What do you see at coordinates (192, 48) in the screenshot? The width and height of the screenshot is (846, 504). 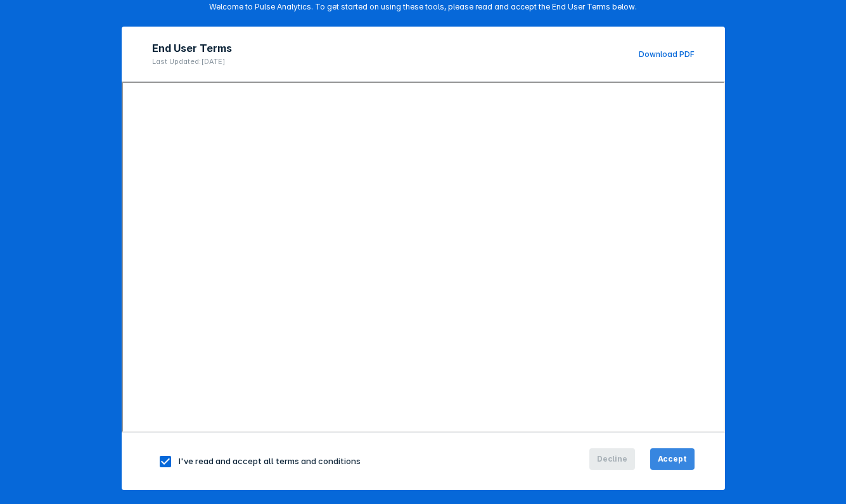 I see `h2: End User Terms` at bounding box center [192, 48].